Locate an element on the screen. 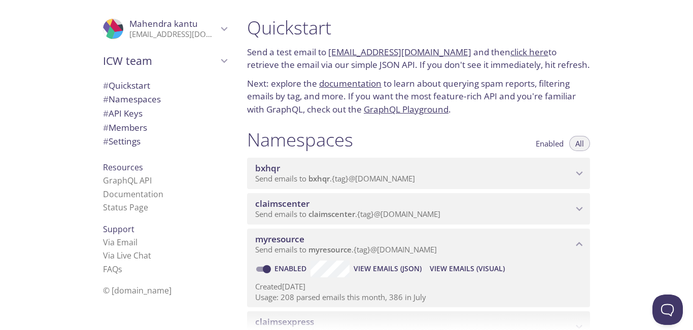  a: Documentation is located at coordinates (133, 194).